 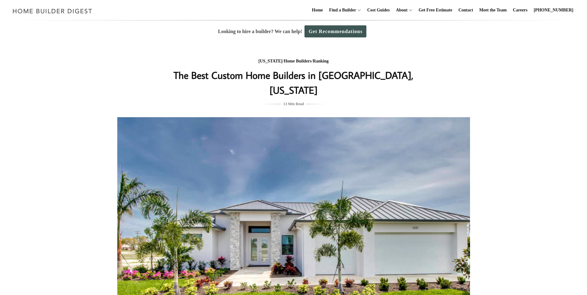 I want to click on a: Contact, so click(x=465, y=10).